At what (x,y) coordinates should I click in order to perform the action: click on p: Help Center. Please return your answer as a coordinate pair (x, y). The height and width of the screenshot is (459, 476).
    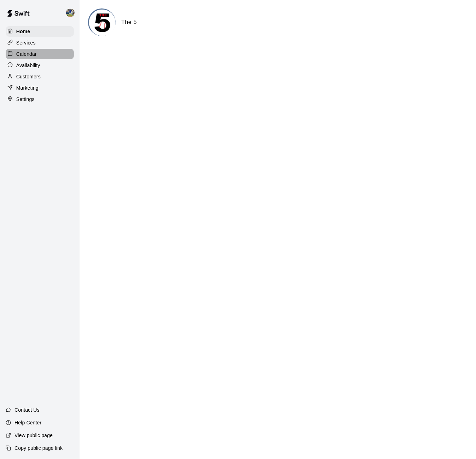
    Looking at the image, I should click on (28, 423).